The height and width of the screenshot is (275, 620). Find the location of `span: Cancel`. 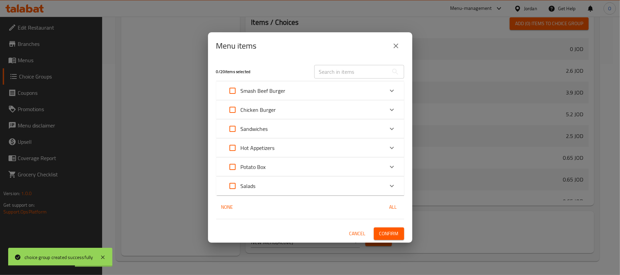

span: Cancel is located at coordinates (357, 234).